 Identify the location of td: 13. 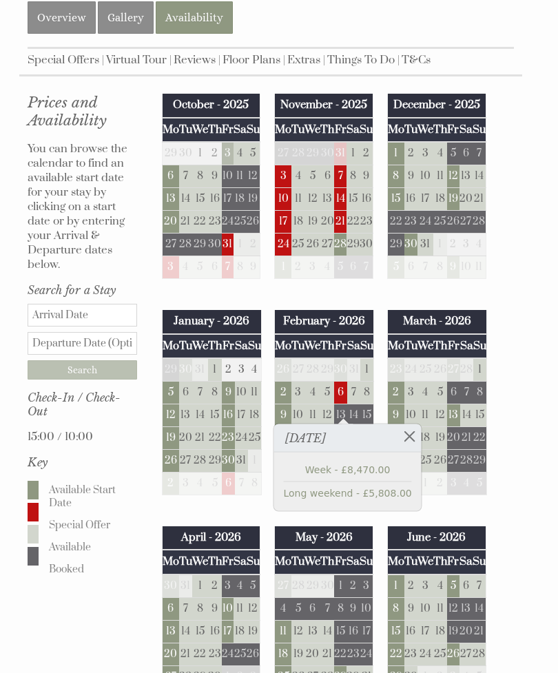
(340, 415).